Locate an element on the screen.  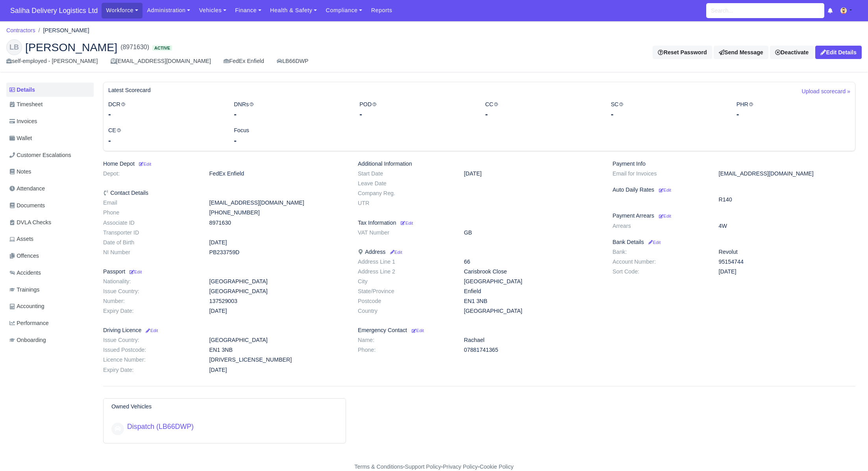
dd: 66 is located at coordinates (532, 262).